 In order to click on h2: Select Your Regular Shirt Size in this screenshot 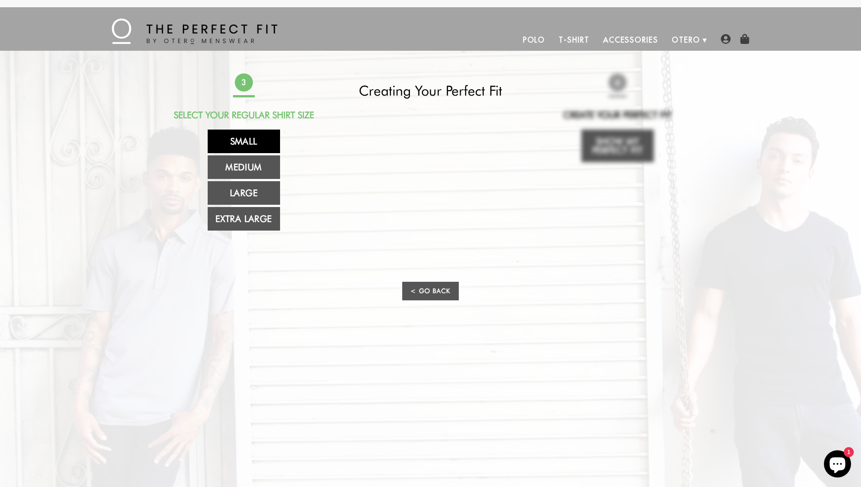, I will do `click(244, 115)`.